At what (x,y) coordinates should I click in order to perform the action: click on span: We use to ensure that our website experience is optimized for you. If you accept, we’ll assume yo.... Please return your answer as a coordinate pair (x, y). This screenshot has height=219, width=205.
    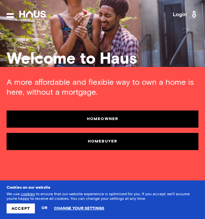
    Looking at the image, I should click on (98, 196).